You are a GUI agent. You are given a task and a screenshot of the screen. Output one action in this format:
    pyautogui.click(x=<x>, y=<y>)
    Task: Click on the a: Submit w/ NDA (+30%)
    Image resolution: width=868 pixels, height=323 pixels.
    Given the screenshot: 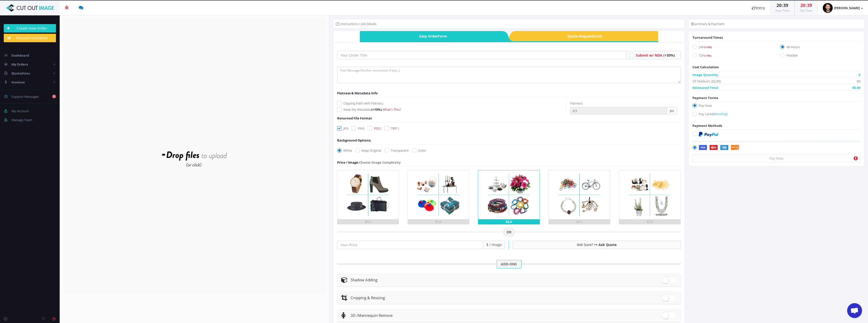 What is the action you would take?
    pyautogui.click(x=655, y=55)
    